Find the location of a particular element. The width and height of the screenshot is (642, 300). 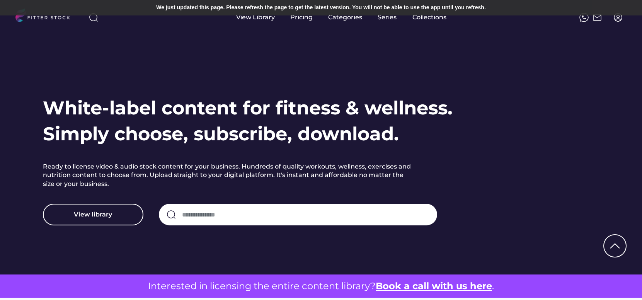

img: LOGO.svg is located at coordinates (46, 16).